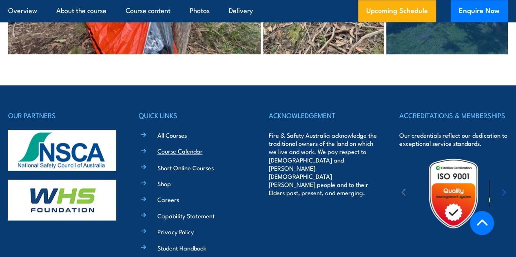 The height and width of the screenshot is (257, 516). What do you see at coordinates (186, 215) in the screenshot?
I see `a: Capability Statement` at bounding box center [186, 215].